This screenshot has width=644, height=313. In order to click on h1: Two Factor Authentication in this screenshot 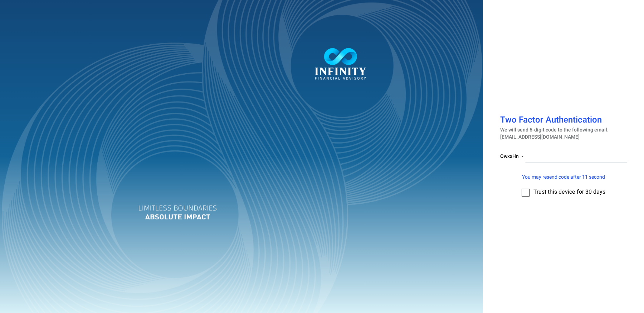, I will do `click(563, 121)`.